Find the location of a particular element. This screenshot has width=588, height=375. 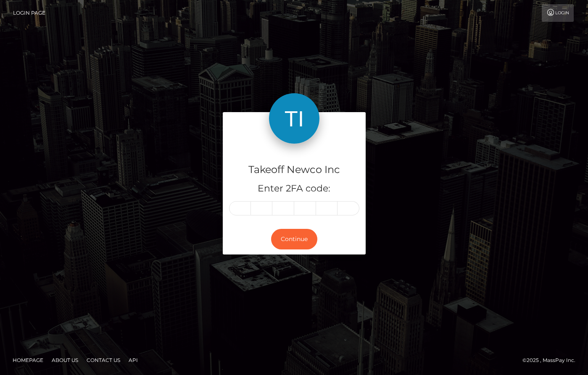

a: Login is located at coordinates (558, 13).